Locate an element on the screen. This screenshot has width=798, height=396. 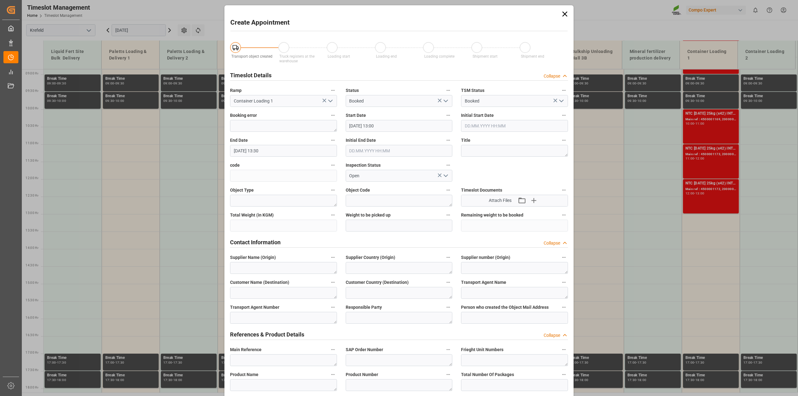
button: TSM Status is located at coordinates (564, 90).